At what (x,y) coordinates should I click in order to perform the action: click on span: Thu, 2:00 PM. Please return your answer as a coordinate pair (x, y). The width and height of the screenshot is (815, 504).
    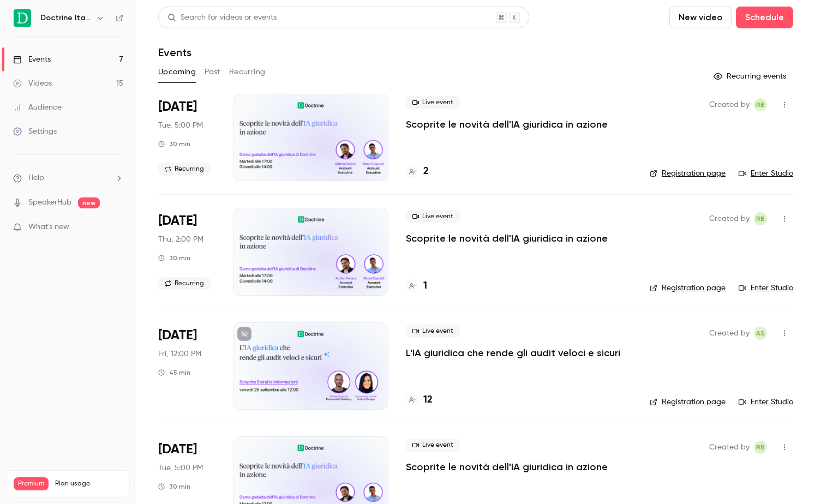
    Looking at the image, I should click on (180, 240).